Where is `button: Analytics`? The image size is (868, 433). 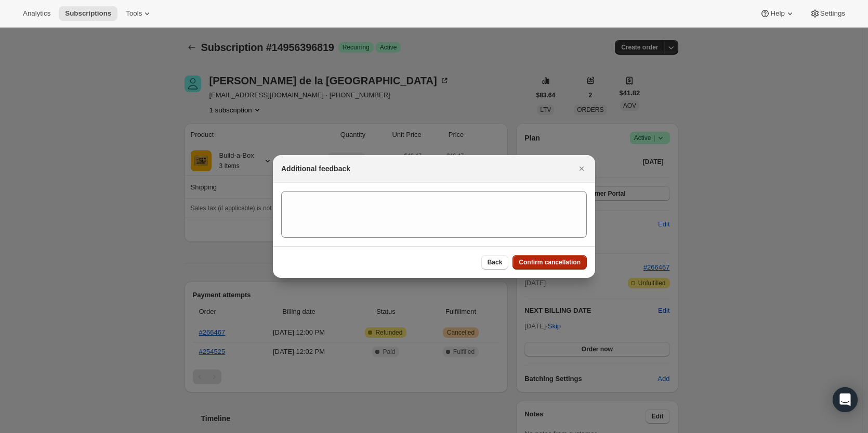
button: Analytics is located at coordinates (36, 13).